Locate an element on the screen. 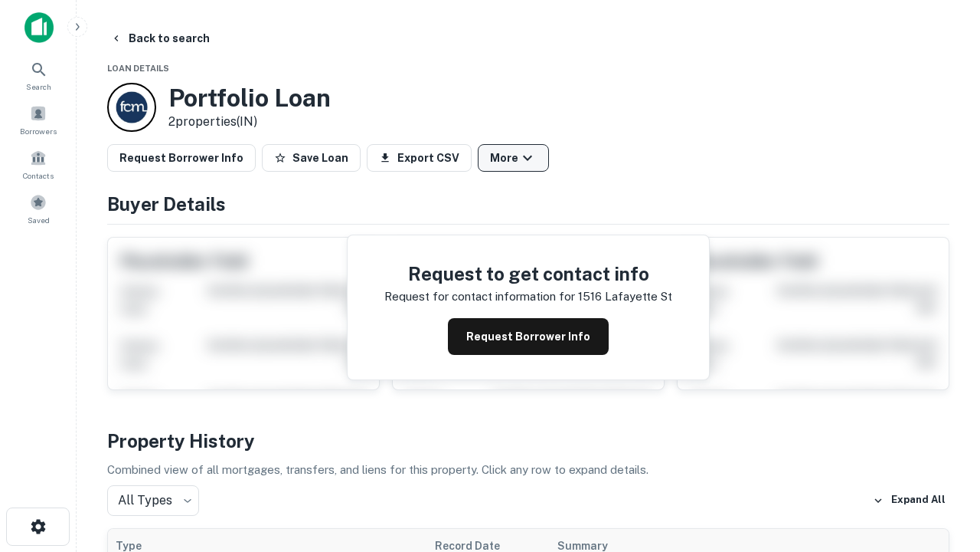 This screenshot has width=980, height=552. button: Export CSV is located at coordinates (419, 158).